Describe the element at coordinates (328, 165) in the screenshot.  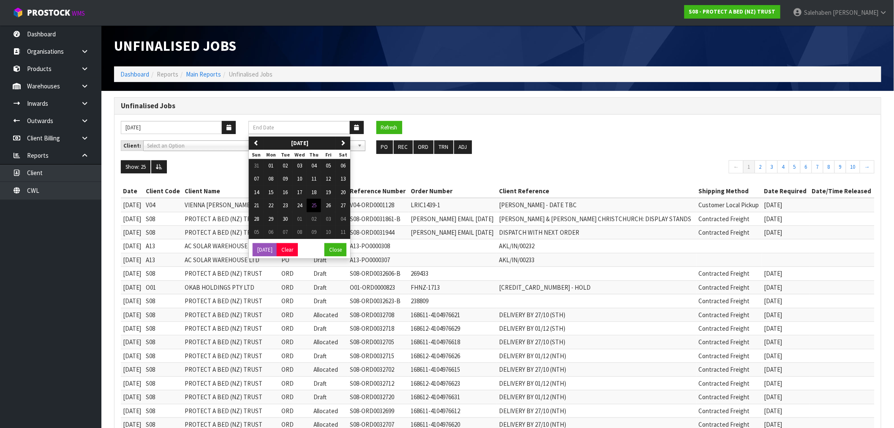
I see `span: 05` at that location.